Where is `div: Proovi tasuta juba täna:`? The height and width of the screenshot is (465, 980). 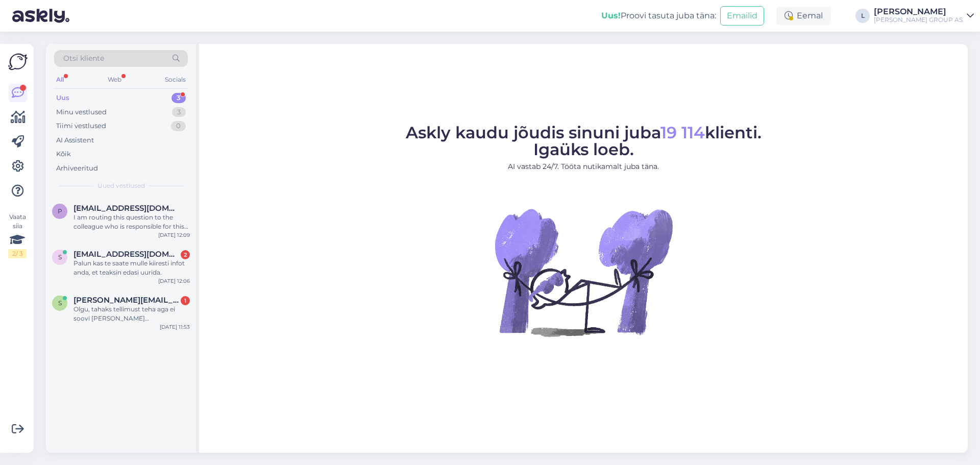
div: Proovi tasuta juba täna: is located at coordinates (659, 16).